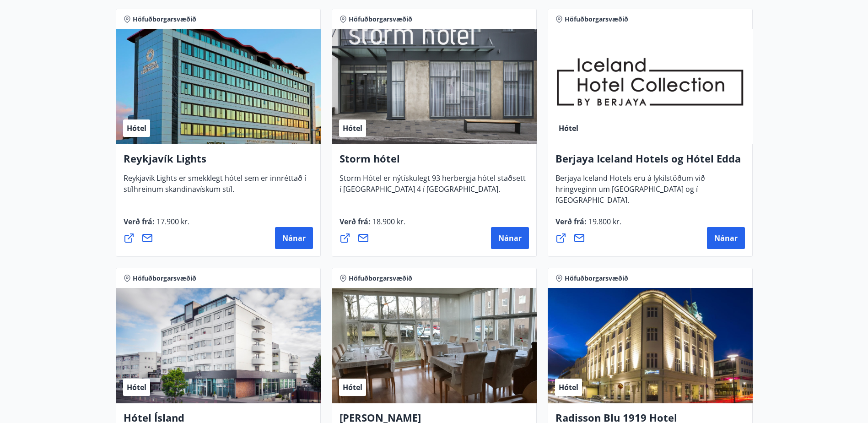 This screenshot has width=868, height=423. I want to click on h4: Reykjavík Lights, so click(218, 162).